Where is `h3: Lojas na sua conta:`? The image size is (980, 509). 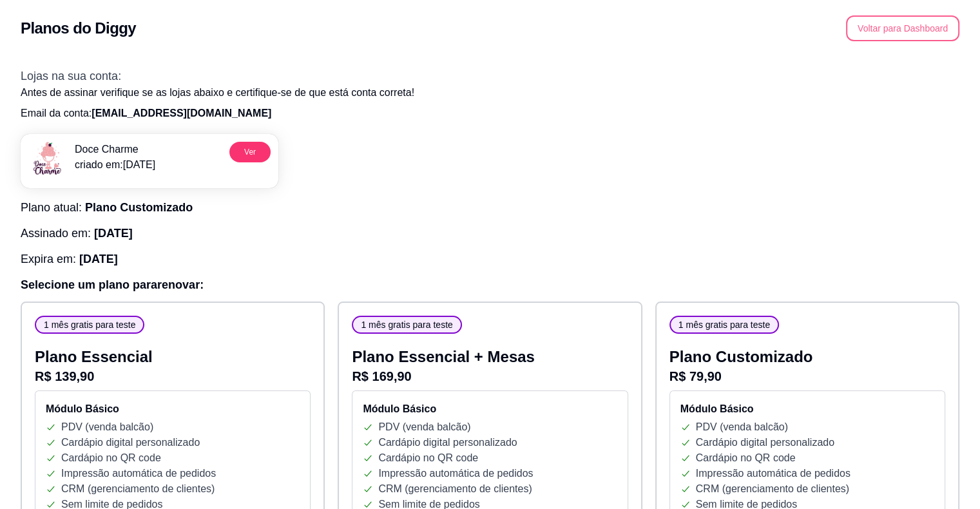
h3: Lojas na sua conta: is located at coordinates (490, 76).